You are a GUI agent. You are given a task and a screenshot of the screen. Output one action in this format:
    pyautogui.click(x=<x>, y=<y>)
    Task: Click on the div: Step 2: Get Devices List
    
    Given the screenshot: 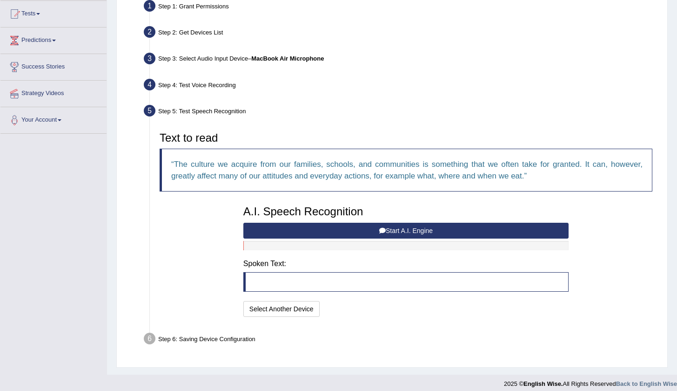 What is the action you would take?
    pyautogui.click(x=401, y=34)
    